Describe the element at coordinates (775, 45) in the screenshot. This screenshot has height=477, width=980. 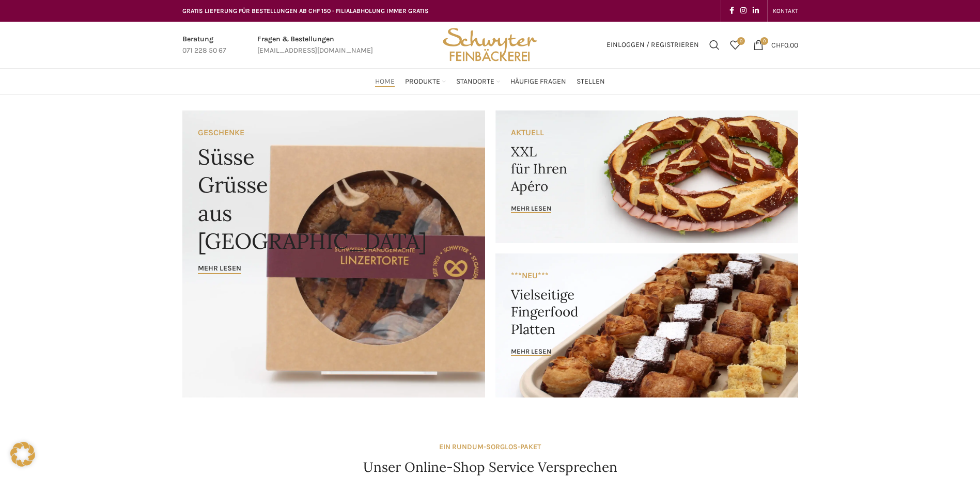
I see `a: 0 CHF0.00` at that location.